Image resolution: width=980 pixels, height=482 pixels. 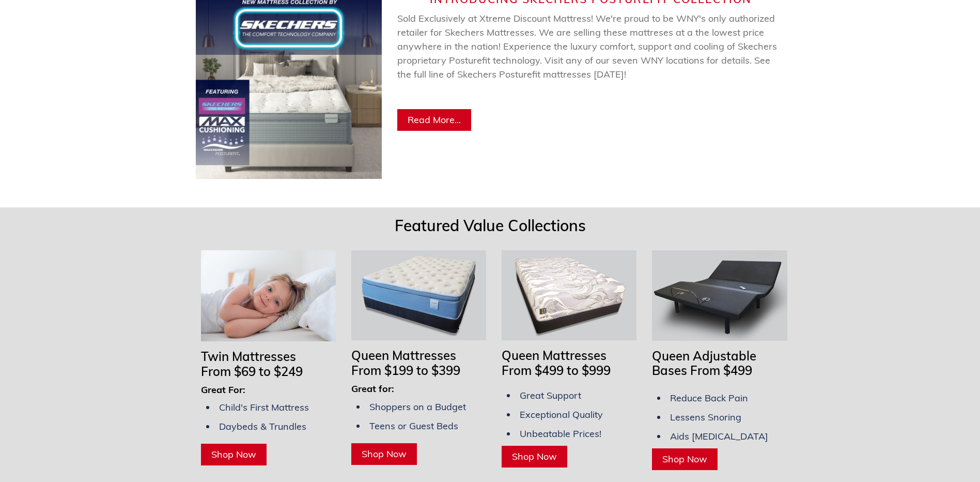 What do you see at coordinates (223, 389) in the screenshot?
I see `span: Great For:` at bounding box center [223, 389].